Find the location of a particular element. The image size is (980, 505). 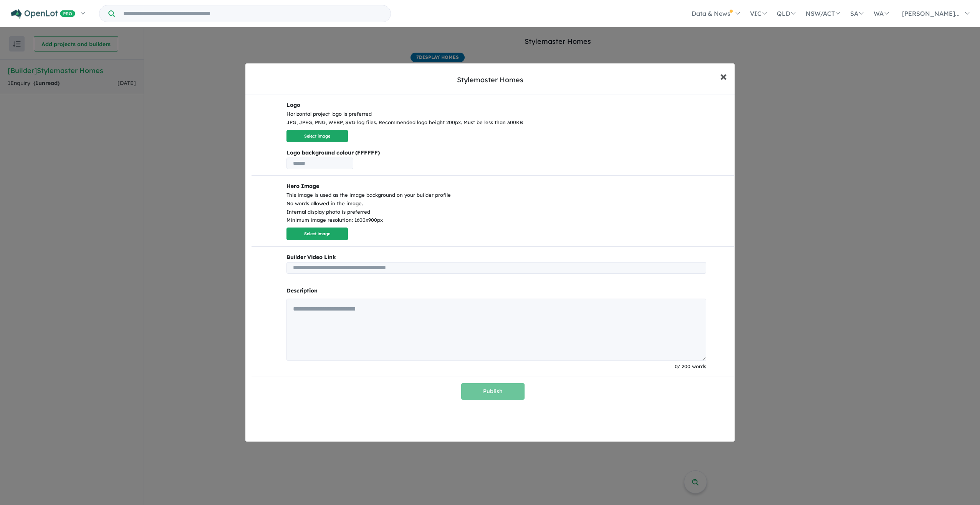

div: Stylemaster Homes is located at coordinates (490, 80).